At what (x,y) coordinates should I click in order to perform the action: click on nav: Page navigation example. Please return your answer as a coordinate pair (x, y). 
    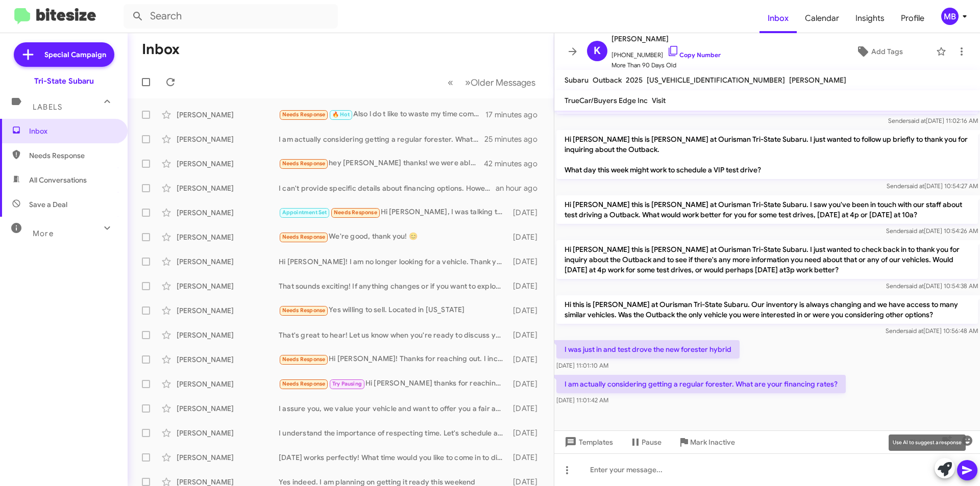
    Looking at the image, I should click on (491, 82).